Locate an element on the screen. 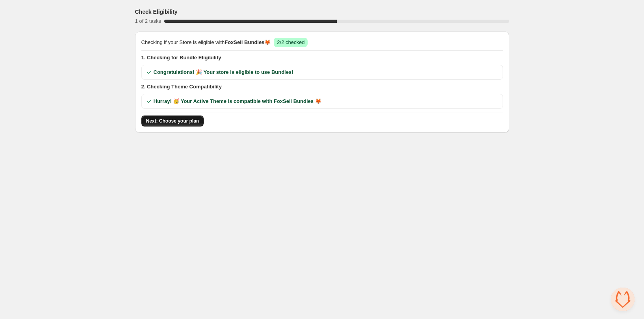 This screenshot has width=644, height=319. span: 2/2 checked is located at coordinates (290, 42).